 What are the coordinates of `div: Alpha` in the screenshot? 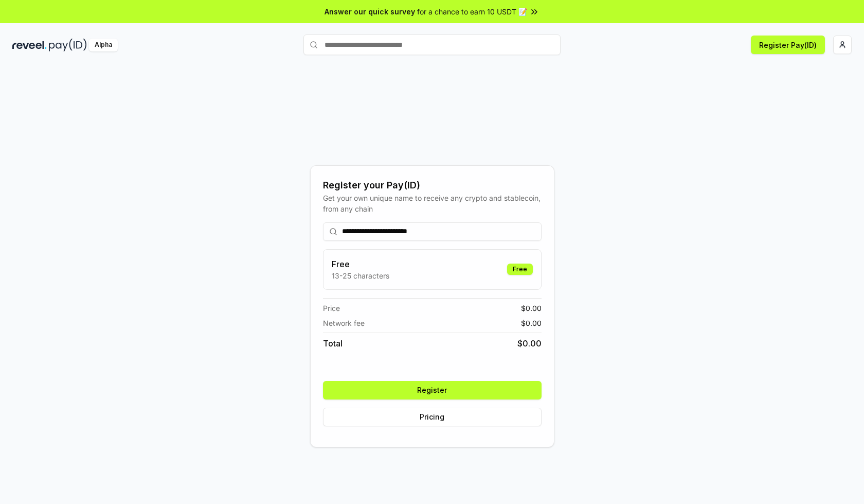 It's located at (103, 45).